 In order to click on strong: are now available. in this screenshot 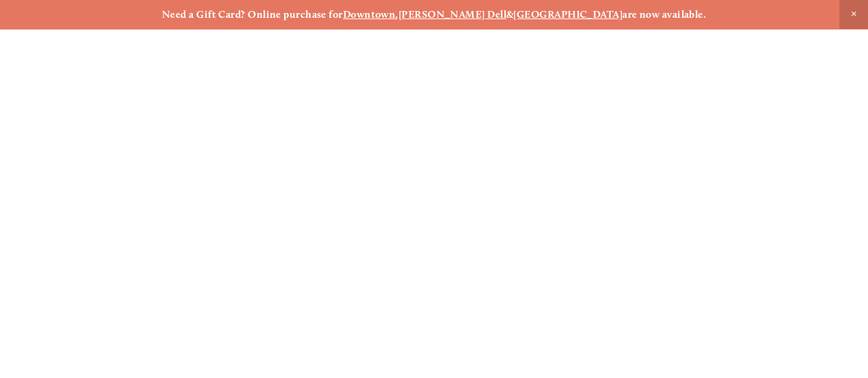, I will do `click(664, 14)`.